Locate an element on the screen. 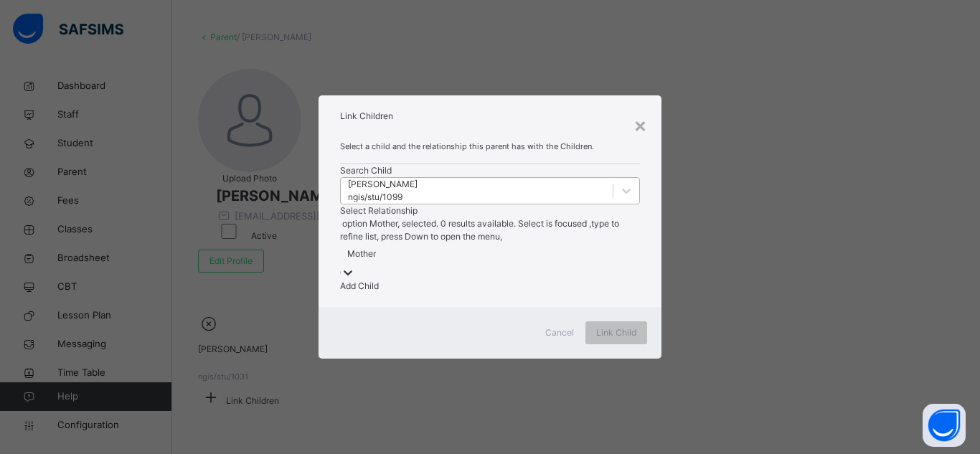 The height and width of the screenshot is (454, 980). div: ngis/stu/1099 is located at coordinates (383, 197).